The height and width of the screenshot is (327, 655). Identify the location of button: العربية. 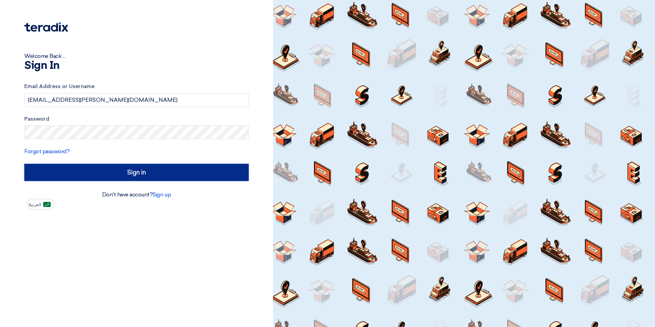
(41, 204).